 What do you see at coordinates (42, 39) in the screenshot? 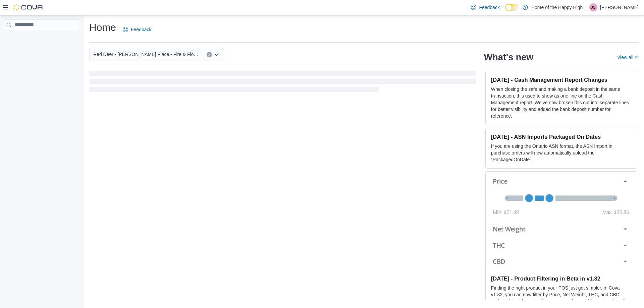
I see `nav: Complex example` at bounding box center [42, 39].